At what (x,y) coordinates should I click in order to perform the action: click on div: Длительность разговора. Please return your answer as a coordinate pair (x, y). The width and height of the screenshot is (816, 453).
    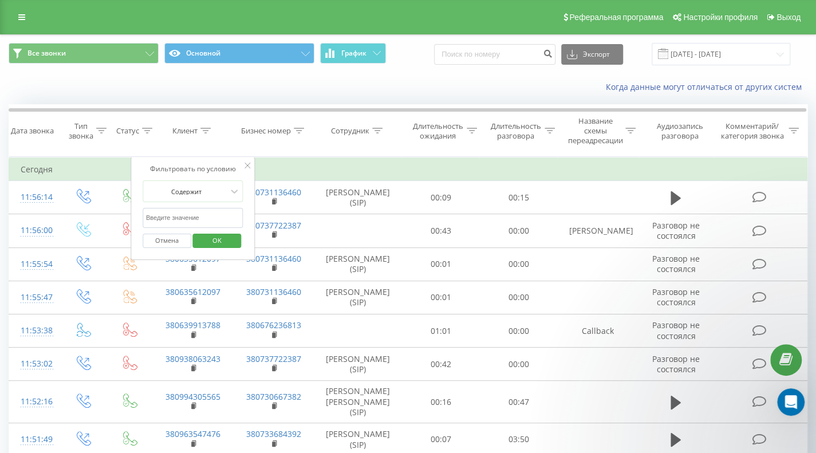
    Looking at the image, I should click on (516, 131).